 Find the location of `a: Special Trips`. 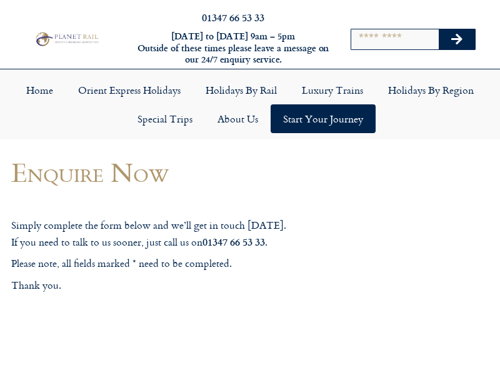

a: Special Trips is located at coordinates (165, 119).